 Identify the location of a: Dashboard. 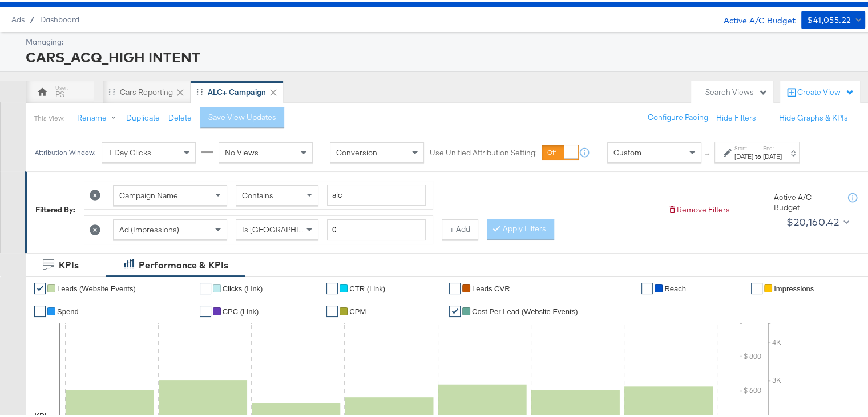
(60, 17).